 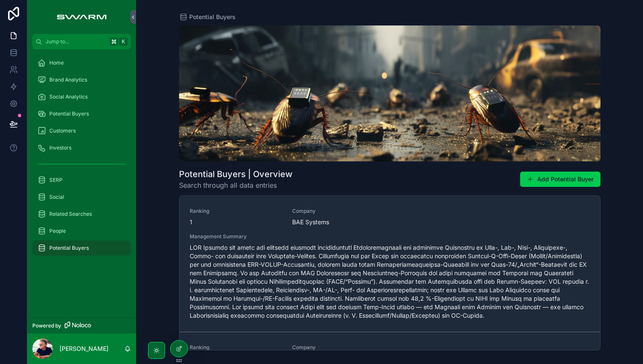 What do you see at coordinates (68, 97) in the screenshot?
I see `span: Social Analytics` at bounding box center [68, 97].